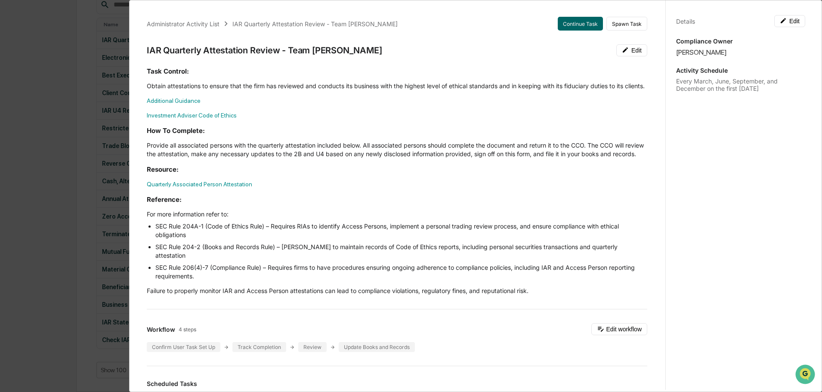 The width and height of the screenshot is (822, 392). Describe the element at coordinates (11, 11) in the screenshot. I see `button: Open customer support` at that location.